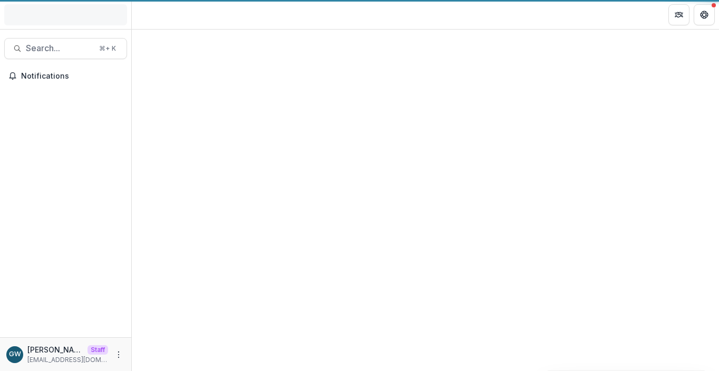  Describe the element at coordinates (65, 48) in the screenshot. I see `button: Search...` at that location.